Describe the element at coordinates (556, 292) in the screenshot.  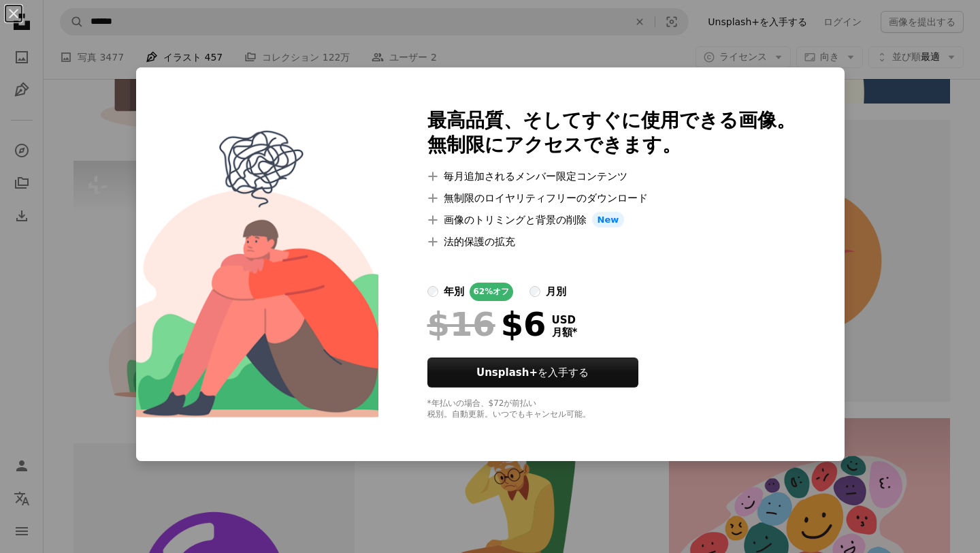
I see `div: 月別` at that location.